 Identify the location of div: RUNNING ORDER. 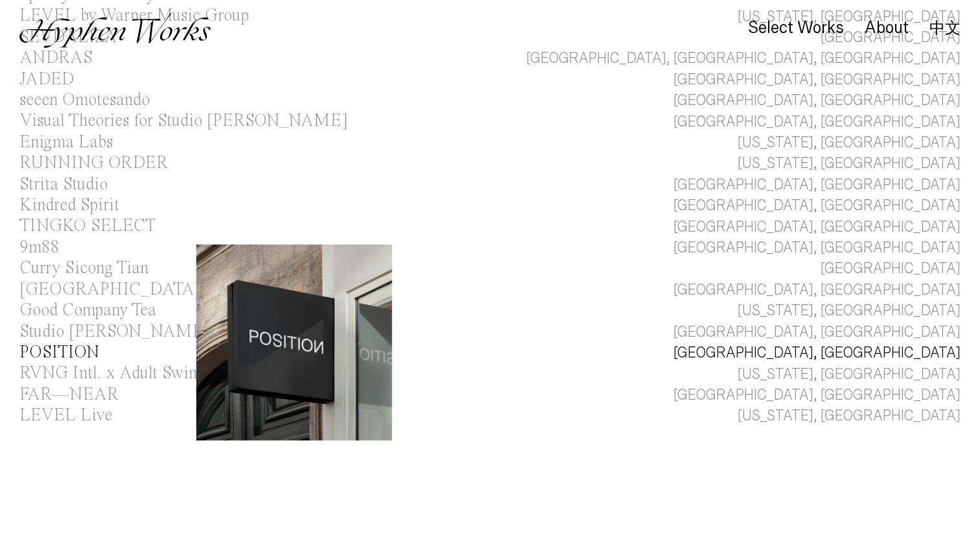
(93, 162).